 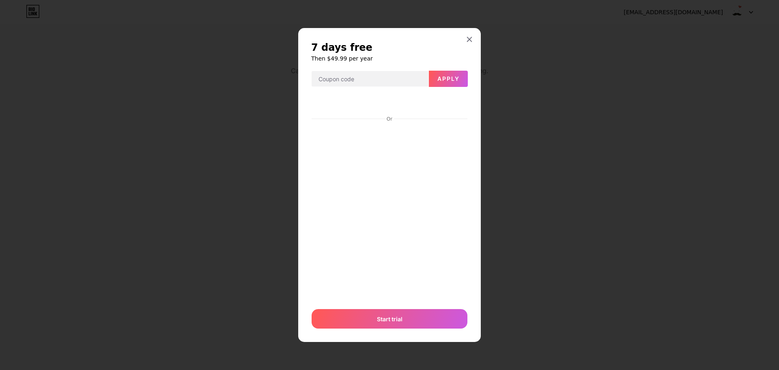 What do you see at coordinates (370, 79) in the screenshot?
I see `input: Coupon code` at bounding box center [370, 79].